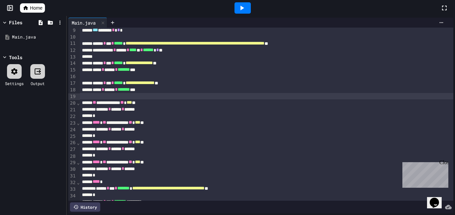 The height and width of the screenshot is (215, 455). What do you see at coordinates (72, 110) in the screenshot?
I see `div: 21` at bounding box center [72, 110].